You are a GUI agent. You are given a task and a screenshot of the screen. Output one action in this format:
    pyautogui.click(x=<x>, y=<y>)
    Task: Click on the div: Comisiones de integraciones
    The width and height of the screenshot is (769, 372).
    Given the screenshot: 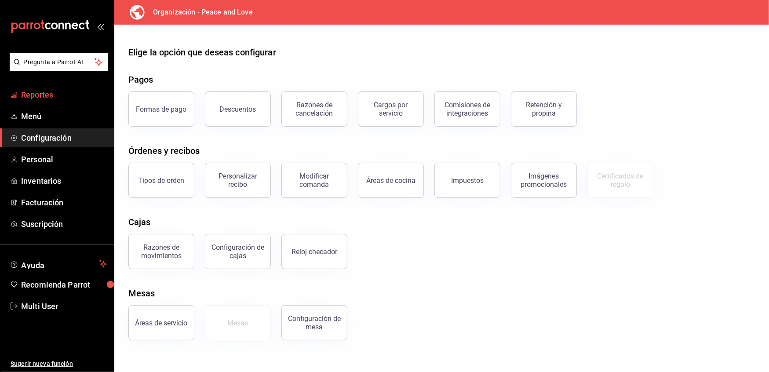 What is the action you would take?
    pyautogui.click(x=467, y=109)
    